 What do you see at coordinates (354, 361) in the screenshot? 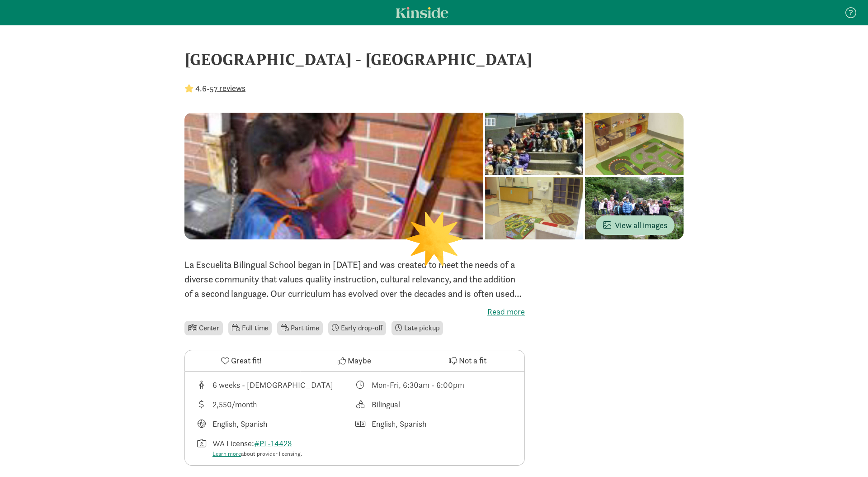
I see `button: Maybe` at bounding box center [354, 361].